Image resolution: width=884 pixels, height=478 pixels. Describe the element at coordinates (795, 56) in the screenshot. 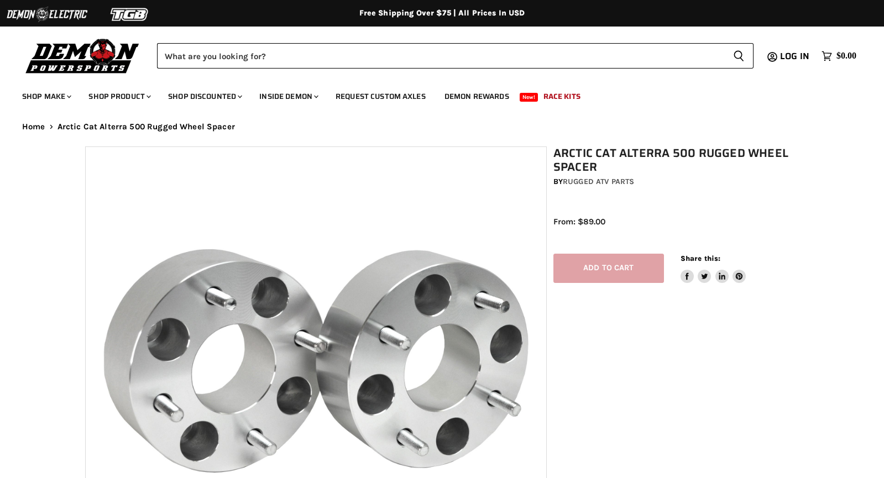

I see `span: Log in` at that location.